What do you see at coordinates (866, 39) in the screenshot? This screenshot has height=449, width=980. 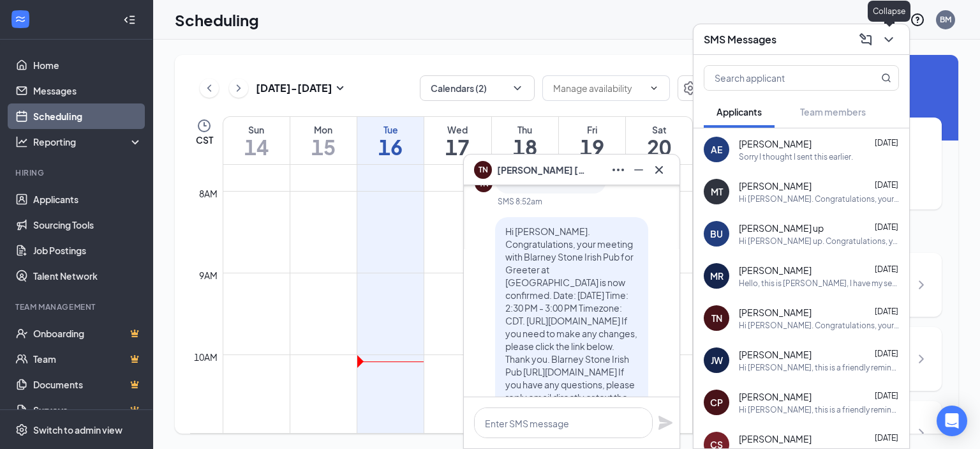 I see `svg: ComposeMessage` at bounding box center [866, 39].